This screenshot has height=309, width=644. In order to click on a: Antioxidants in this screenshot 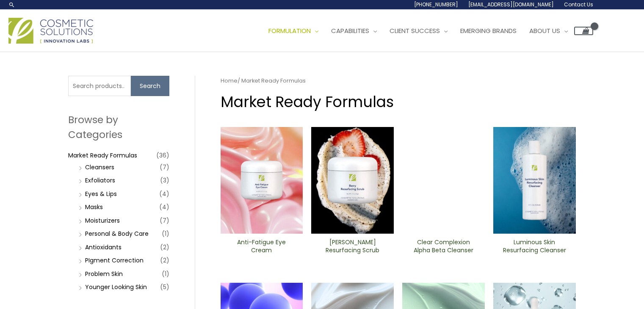, I will do `click(103, 247)`.